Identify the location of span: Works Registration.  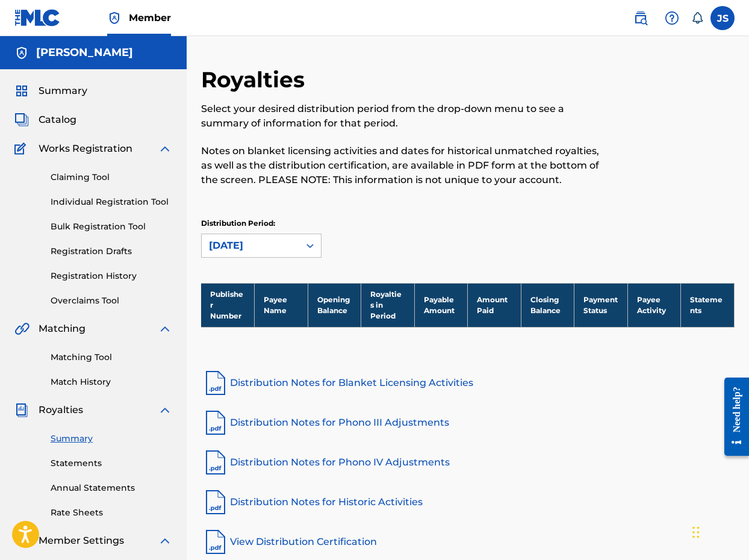
(85, 149).